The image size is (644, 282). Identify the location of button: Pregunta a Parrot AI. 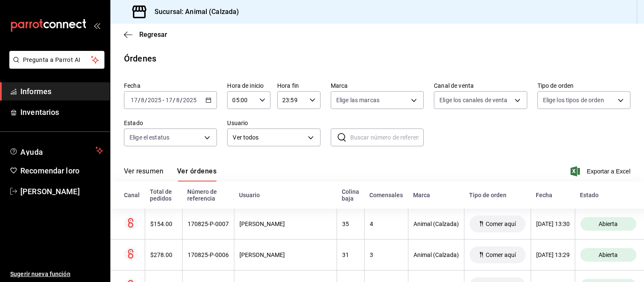
(57, 60).